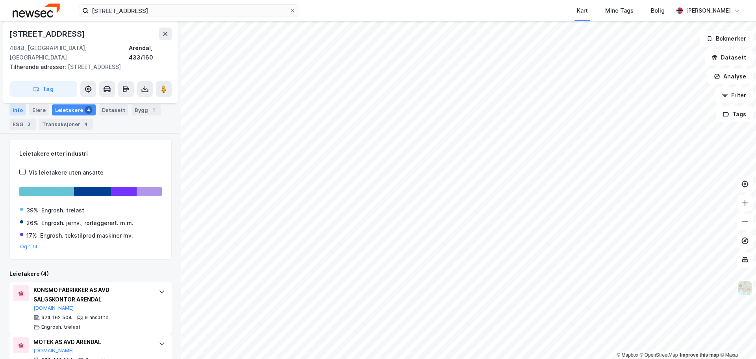 This screenshot has height=359, width=756. What do you see at coordinates (43, 89) in the screenshot?
I see `button: Tag` at bounding box center [43, 89].